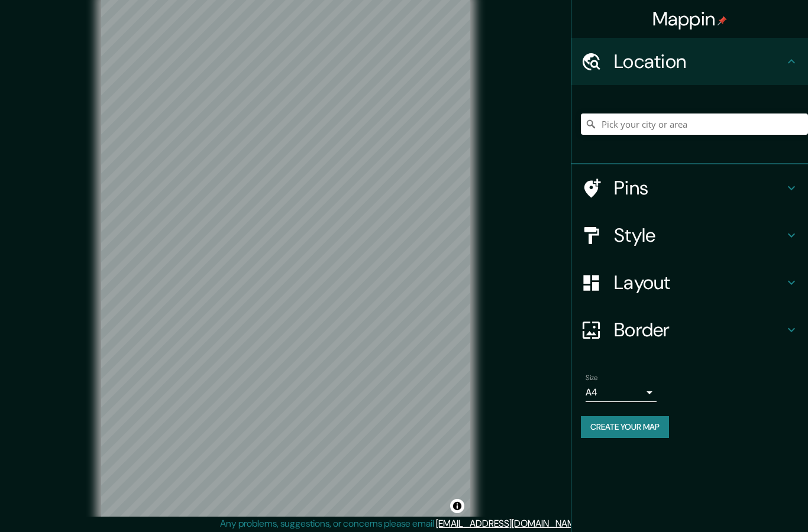  I want to click on div: A4, so click(621, 392).